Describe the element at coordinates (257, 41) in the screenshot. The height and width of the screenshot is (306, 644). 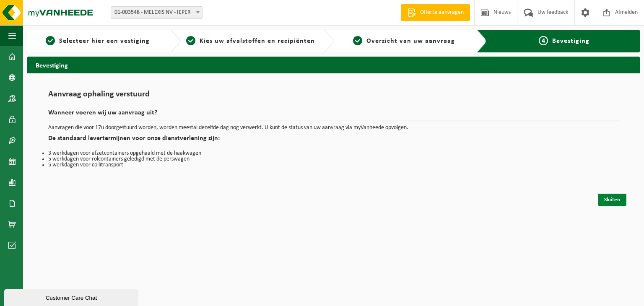
I see `span: Kies uw afvalstoffen en recipiënten` at that location.